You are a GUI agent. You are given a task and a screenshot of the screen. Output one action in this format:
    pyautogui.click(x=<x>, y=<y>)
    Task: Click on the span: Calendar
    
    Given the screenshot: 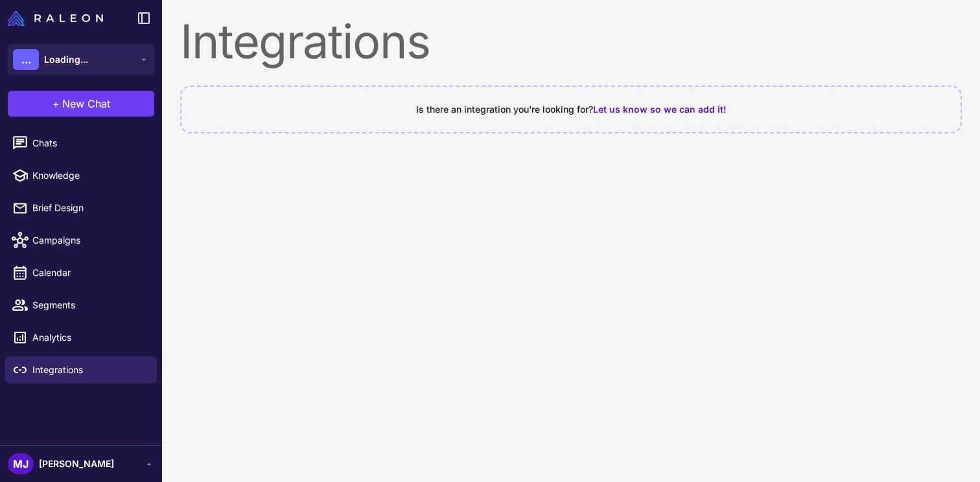 What is the action you would take?
    pyautogui.click(x=89, y=273)
    